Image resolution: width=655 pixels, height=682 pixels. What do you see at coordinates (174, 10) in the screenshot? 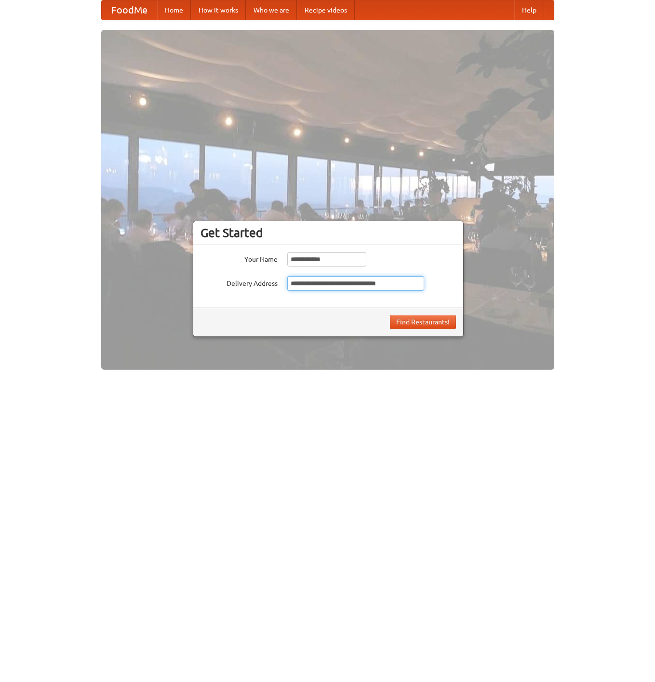
I see `a: Home` at bounding box center [174, 10].